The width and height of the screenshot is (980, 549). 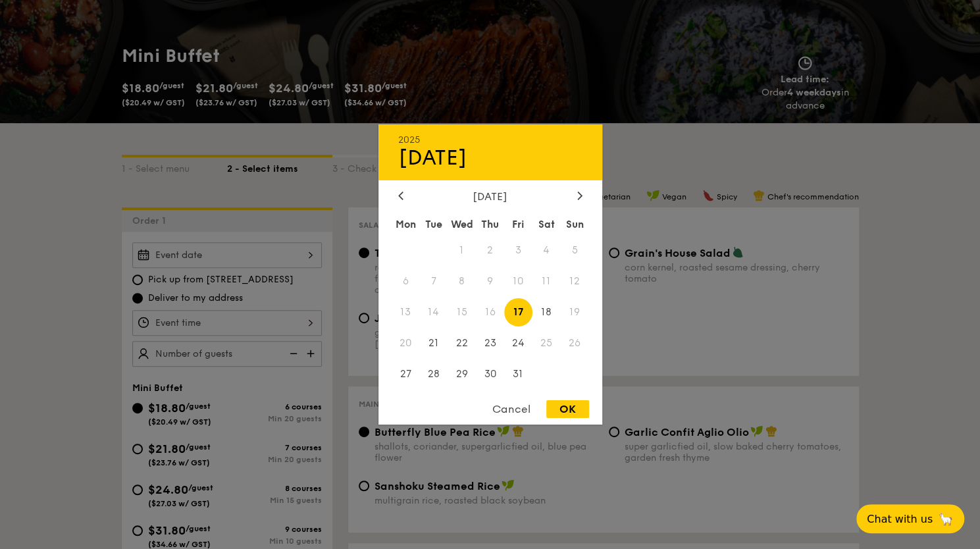 I want to click on div: Cancel, so click(x=511, y=409).